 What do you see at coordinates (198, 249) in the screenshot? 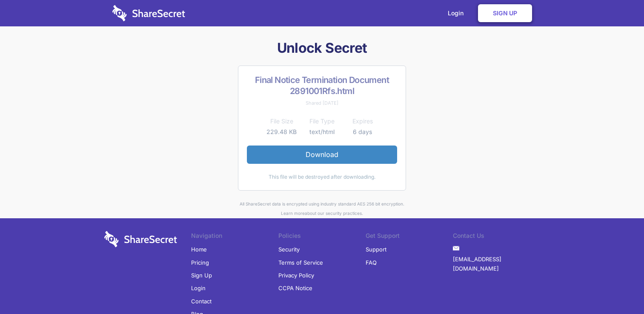
I see `a: Home` at bounding box center [198, 249].